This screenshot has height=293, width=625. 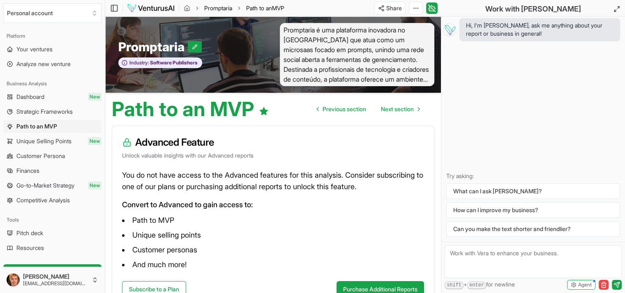 I want to click on p: Try asking:, so click(x=533, y=176).